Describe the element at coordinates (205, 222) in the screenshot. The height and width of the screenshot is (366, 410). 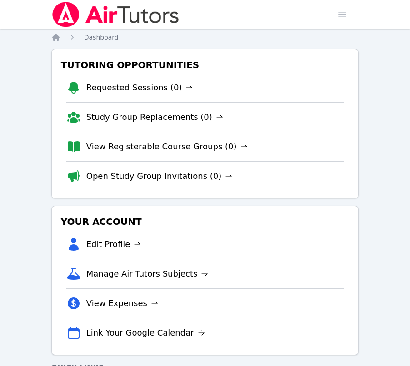
I see `h3: Your Account` at that location.